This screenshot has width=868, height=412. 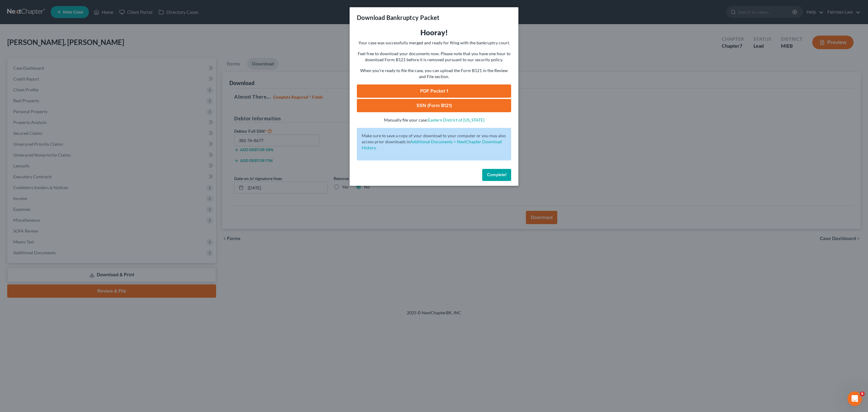 What do you see at coordinates (434, 120) in the screenshot?
I see `p: Manually file your case:` at bounding box center [434, 120].